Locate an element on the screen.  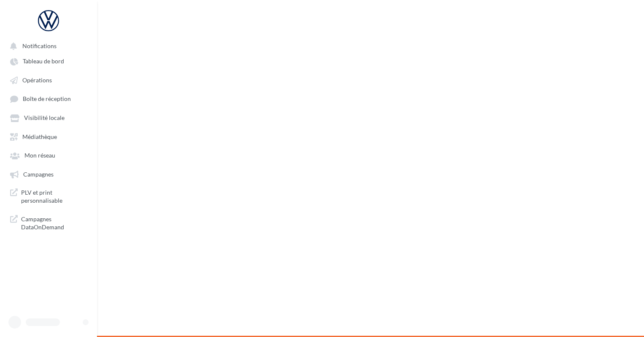
span: Opérations is located at coordinates (37, 80).